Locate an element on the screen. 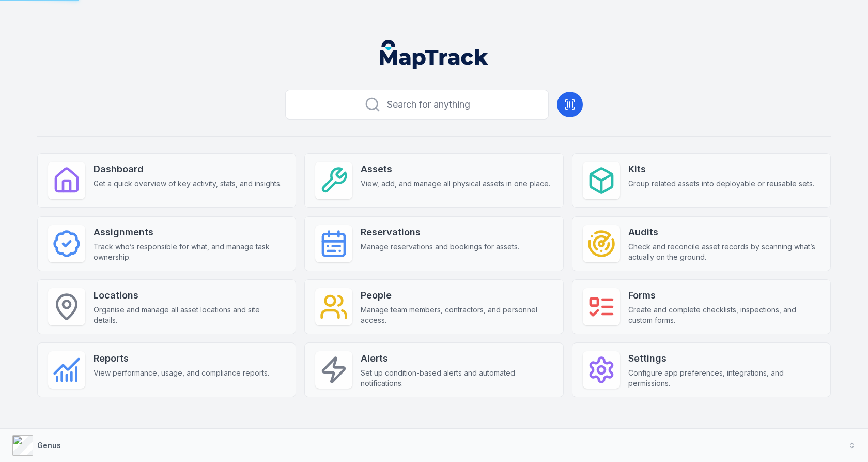 This screenshot has width=868, height=462. strong: Forms is located at coordinates (724, 295).